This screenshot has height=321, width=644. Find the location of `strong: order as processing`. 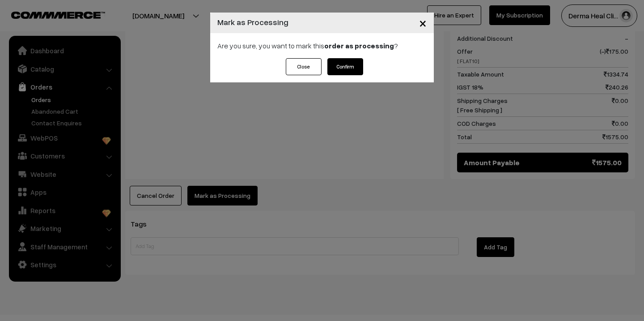

strong: order as processing is located at coordinates (359, 46).